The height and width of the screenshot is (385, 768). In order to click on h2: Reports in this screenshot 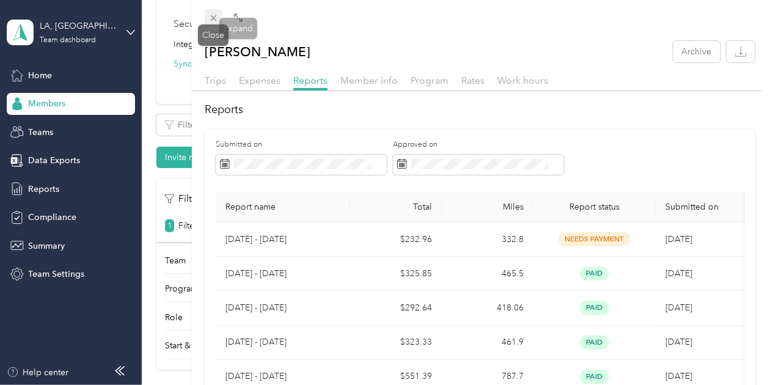, I will do `click(480, 109)`.